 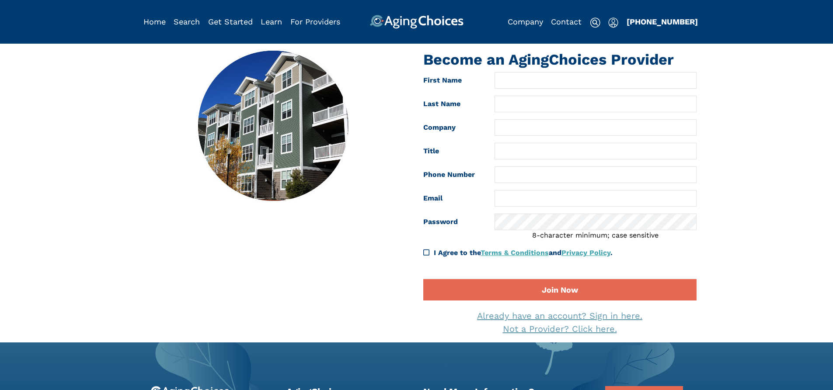 What do you see at coordinates (452, 227) in the screenshot?
I see `label: Password` at bounding box center [452, 227].